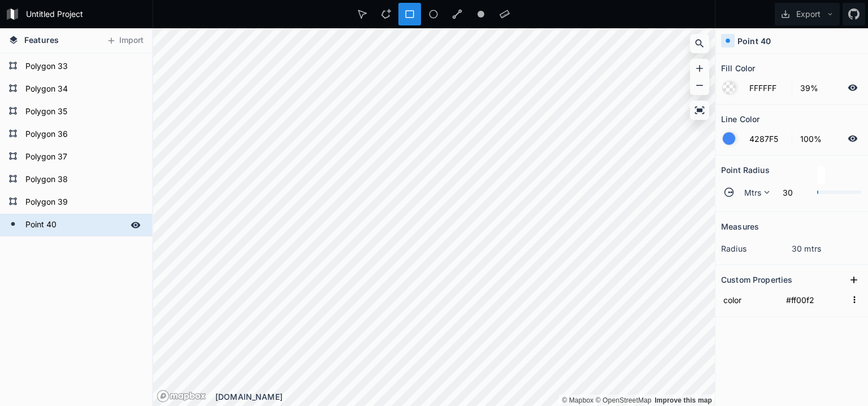  Describe the element at coordinates (807, 14) in the screenshot. I see `button: Export` at that location.